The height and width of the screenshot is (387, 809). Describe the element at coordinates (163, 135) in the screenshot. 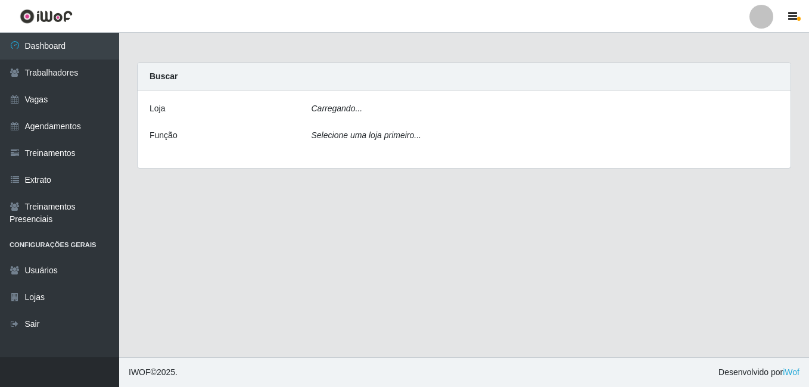

I see `label: Função` at that location.